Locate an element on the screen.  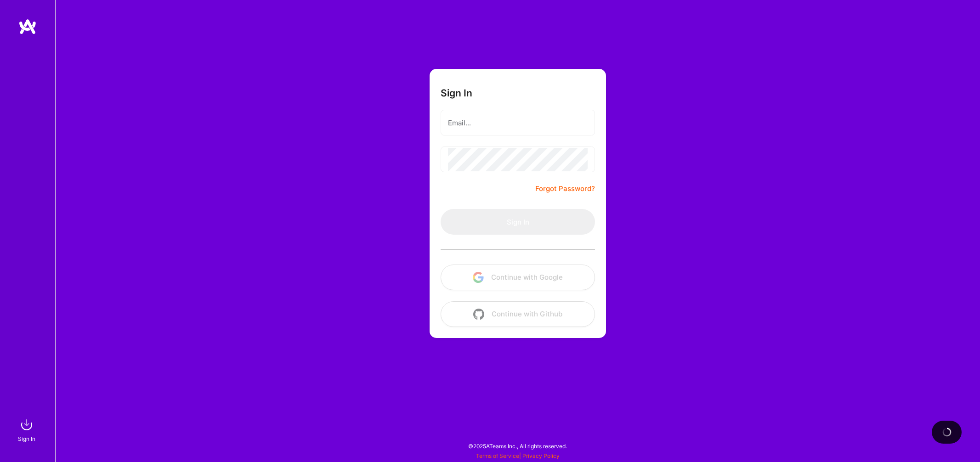
button: Continue with Github is located at coordinates (518, 314).